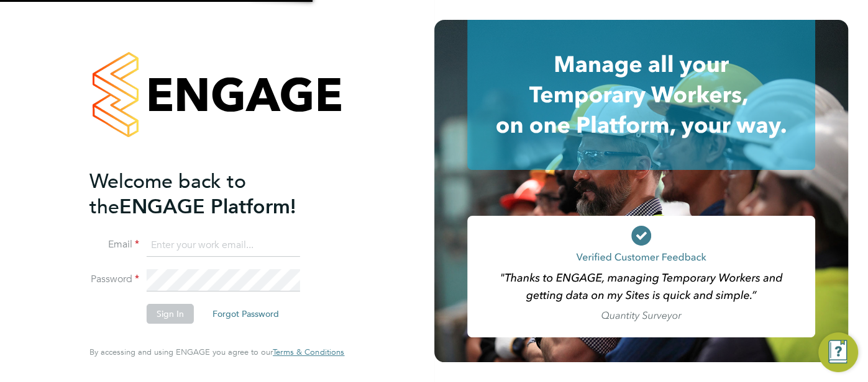 This screenshot has width=868, height=382. Describe the element at coordinates (217, 352) in the screenshot. I see `span: By accessing and using ENGAGE you agree to our` at that location.